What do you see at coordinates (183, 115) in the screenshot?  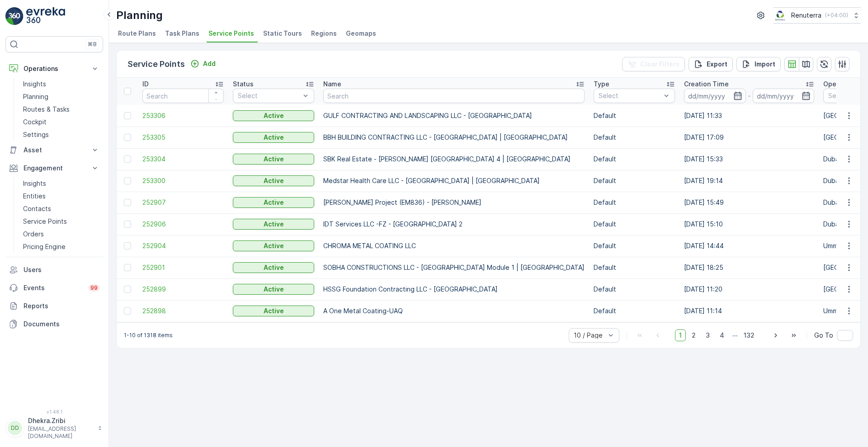 I see `span: 253306` at bounding box center [183, 115].